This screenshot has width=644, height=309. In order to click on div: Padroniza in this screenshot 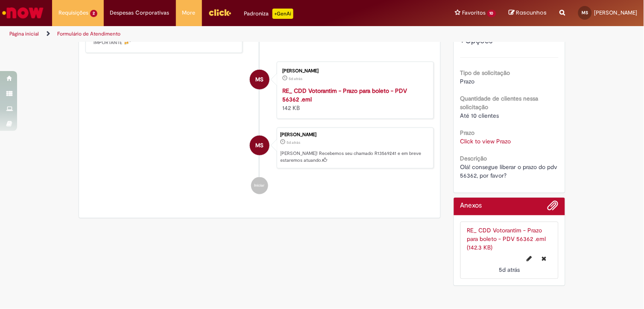, I will do `click(269, 14)`.